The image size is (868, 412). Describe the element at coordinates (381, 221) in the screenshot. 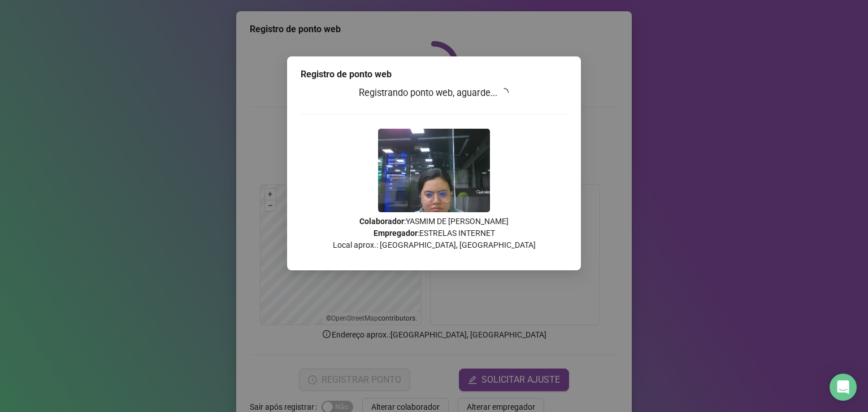

I see `strong: Colaborador` at that location.